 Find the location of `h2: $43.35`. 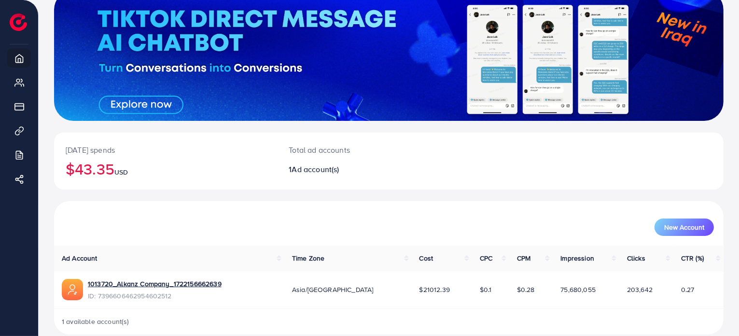

h2: $43.35 is located at coordinates (166, 169).